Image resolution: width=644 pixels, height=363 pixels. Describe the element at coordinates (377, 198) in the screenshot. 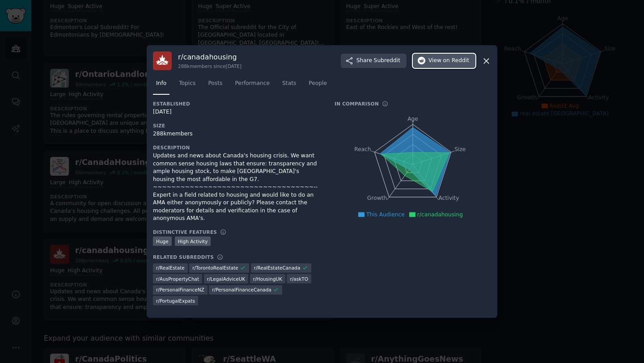

I see `tspan: Growth` at that location.